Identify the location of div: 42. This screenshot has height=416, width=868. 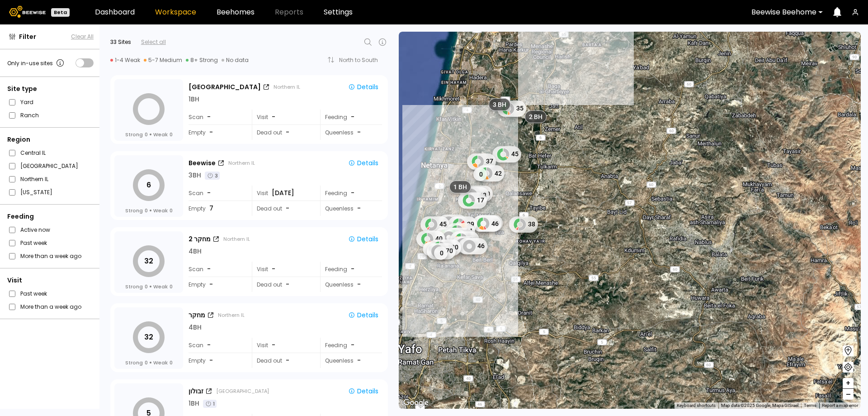
(490, 173).